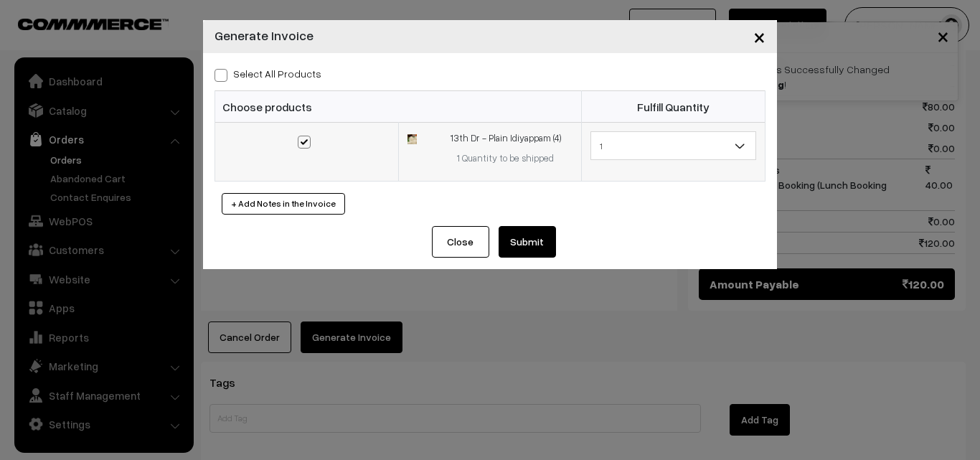 This screenshot has width=980, height=460. I want to click on th: Choose products, so click(398, 107).